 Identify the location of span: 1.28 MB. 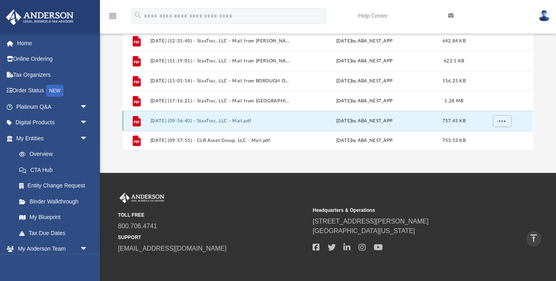
(453, 101).